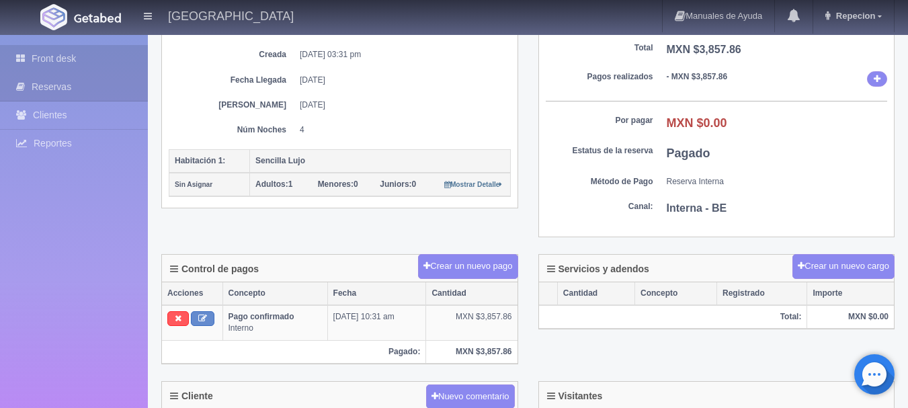 The height and width of the screenshot is (408, 908). What do you see at coordinates (272, 184) in the screenshot?
I see `strong: Adultos:` at bounding box center [272, 184].